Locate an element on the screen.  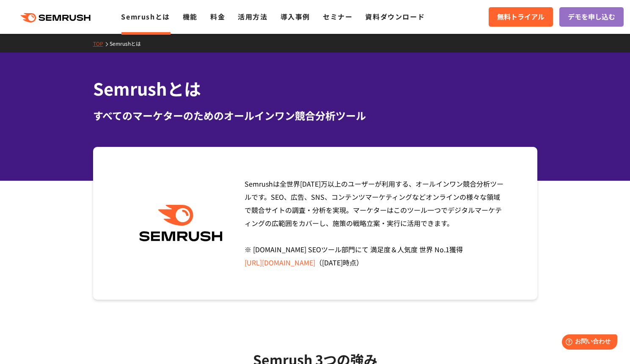
a: 資料ダウンロード is located at coordinates (395, 17).